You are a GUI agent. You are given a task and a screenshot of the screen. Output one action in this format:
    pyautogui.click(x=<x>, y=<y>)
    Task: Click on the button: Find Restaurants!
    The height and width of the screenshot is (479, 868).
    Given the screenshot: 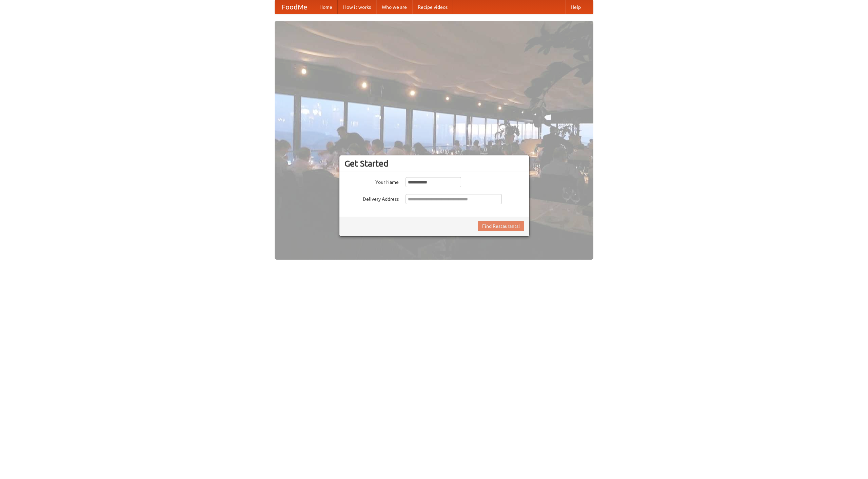 What is the action you would take?
    pyautogui.click(x=501, y=226)
    